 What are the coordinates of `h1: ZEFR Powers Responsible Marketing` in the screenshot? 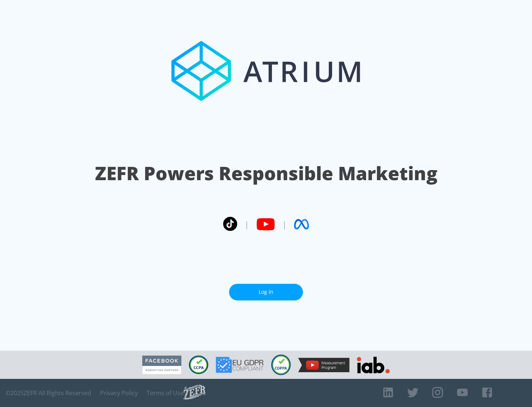 It's located at (266, 173).